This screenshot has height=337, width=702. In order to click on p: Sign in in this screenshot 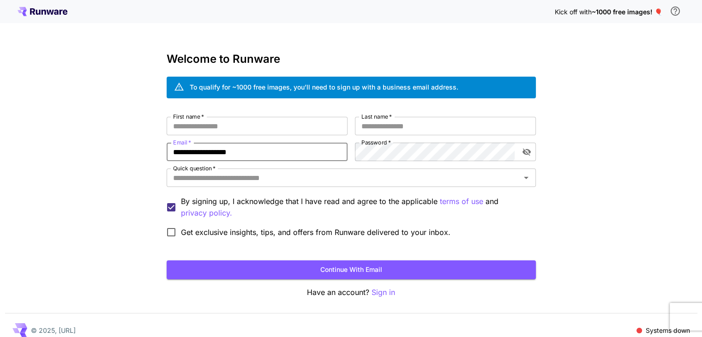, I will do `click(383, 292)`.